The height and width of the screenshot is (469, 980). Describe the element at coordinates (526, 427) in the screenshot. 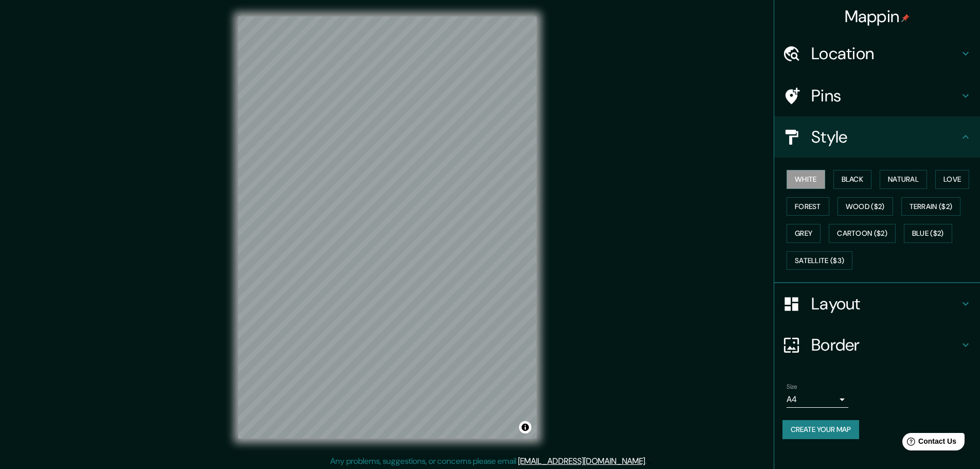

I see `button: Toggle attribution` at that location.